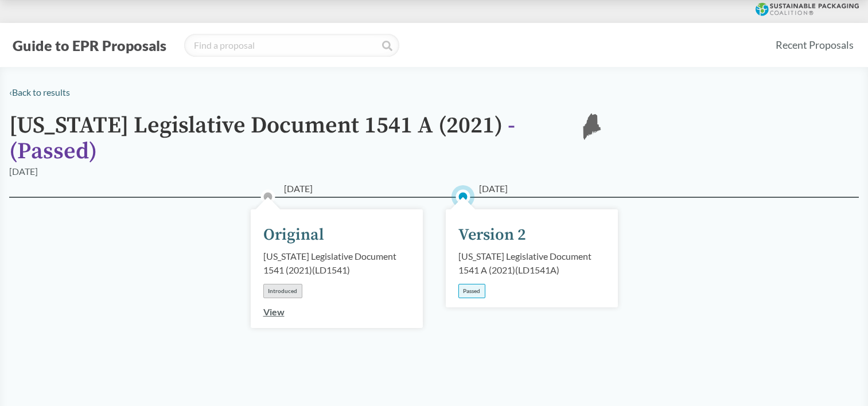 The height and width of the screenshot is (406, 868). What do you see at coordinates (294, 235) in the screenshot?
I see `div: Original` at bounding box center [294, 235].